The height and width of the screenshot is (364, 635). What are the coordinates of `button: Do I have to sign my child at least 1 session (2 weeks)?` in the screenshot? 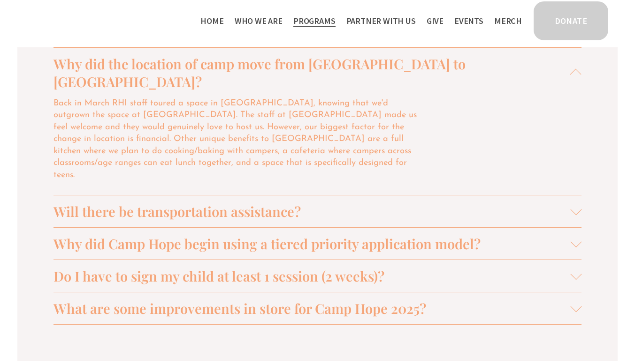 It's located at (318, 276).